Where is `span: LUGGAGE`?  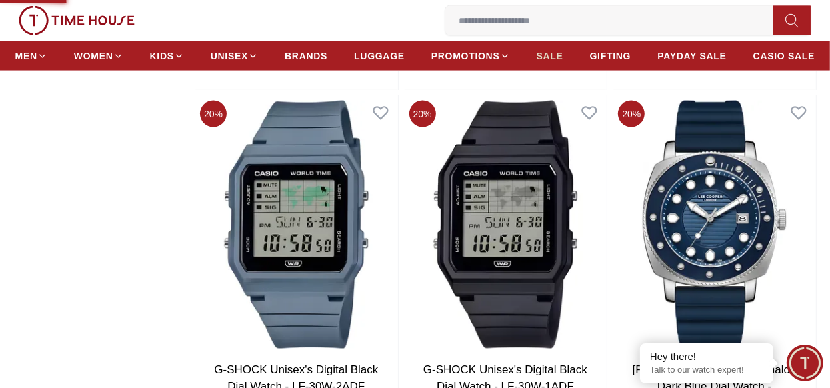 span: LUGGAGE is located at coordinates (379, 56).